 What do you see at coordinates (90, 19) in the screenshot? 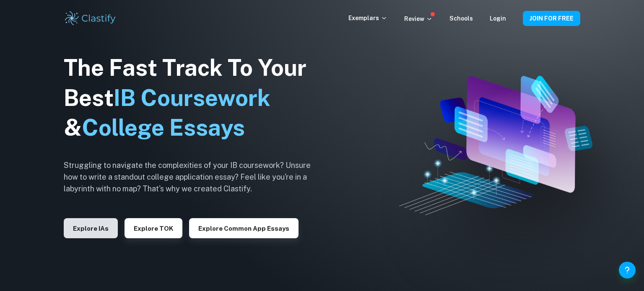
I see `a: Clastify logo` at bounding box center [90, 19].